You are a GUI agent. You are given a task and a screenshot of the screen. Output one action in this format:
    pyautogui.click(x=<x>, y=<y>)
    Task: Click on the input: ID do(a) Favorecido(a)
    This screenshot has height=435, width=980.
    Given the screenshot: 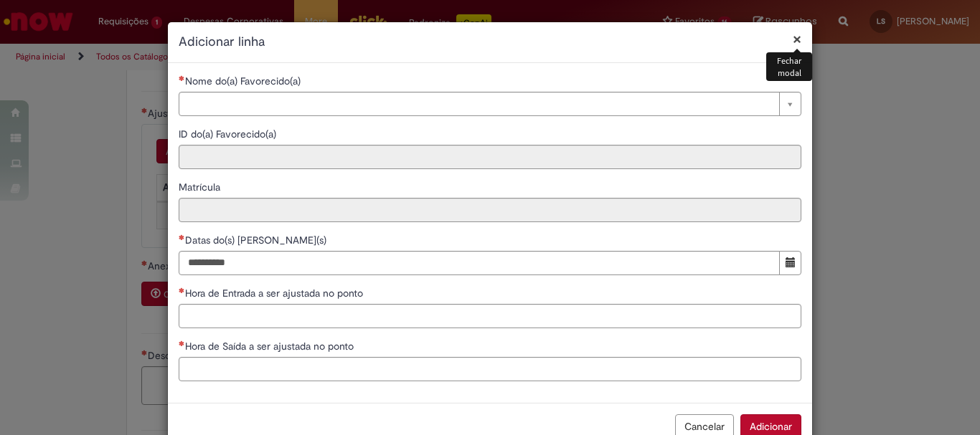 What is the action you would take?
    pyautogui.click(x=490, y=157)
    